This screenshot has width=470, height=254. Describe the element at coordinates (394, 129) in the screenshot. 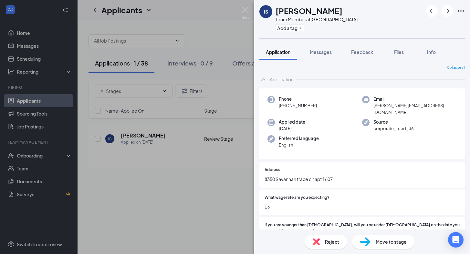

I see `span: corporate_feed_36` at that location.